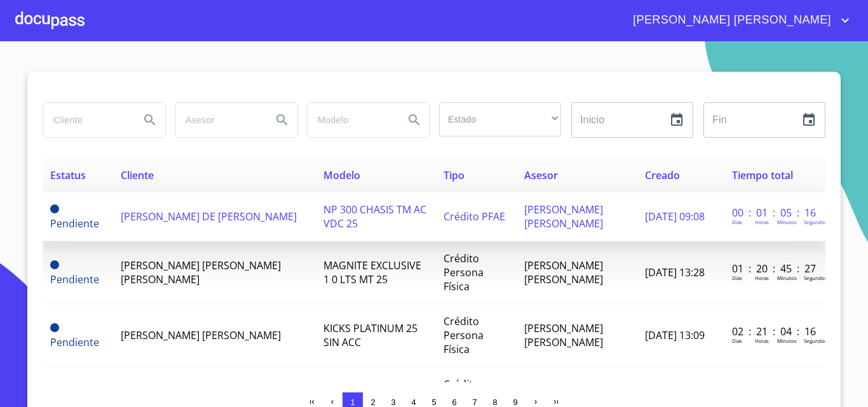  I want to click on span: KICKS PLATINUM 25 SIN ACC, so click(370, 335).